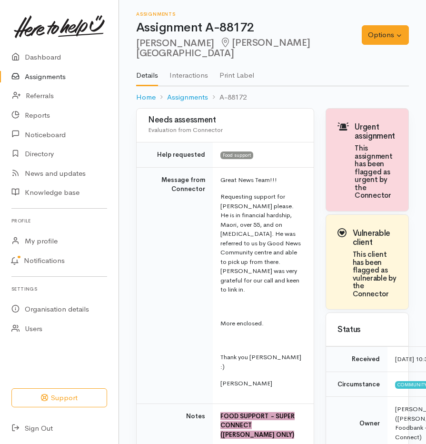  What do you see at coordinates (357, 359) in the screenshot?
I see `td: Received` at bounding box center [357, 359].